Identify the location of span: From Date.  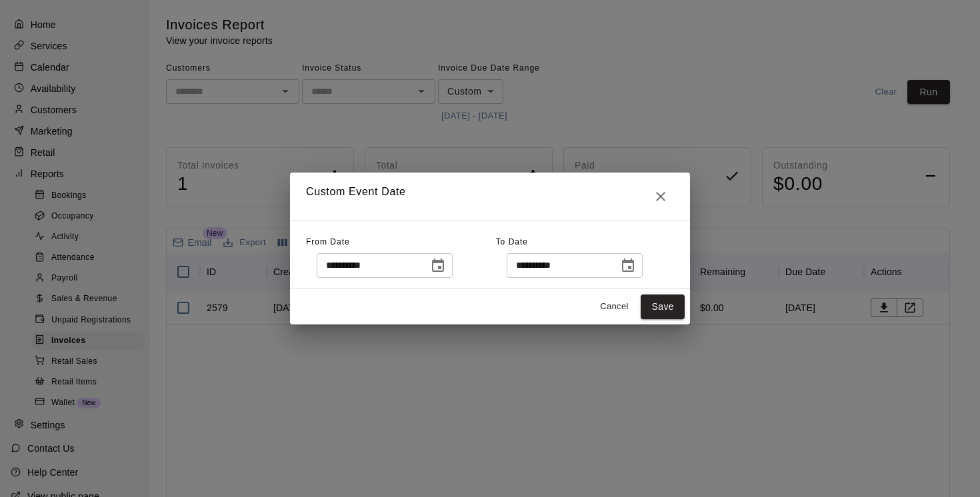
(328, 242).